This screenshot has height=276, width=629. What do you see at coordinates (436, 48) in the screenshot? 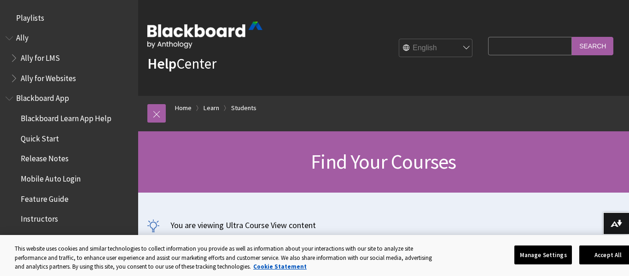
I see `select: Site Language Selector` at bounding box center [436, 48].